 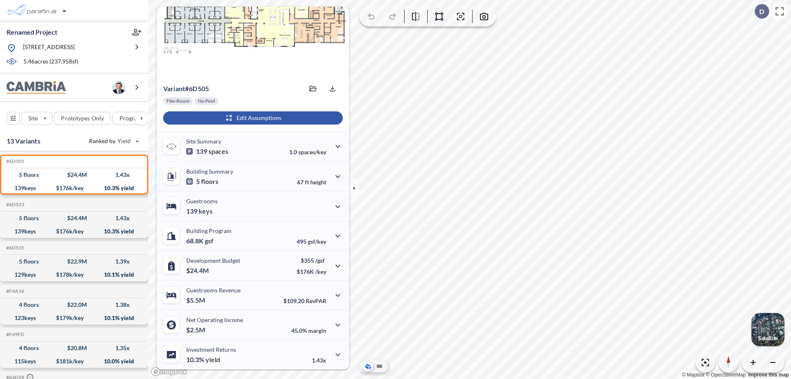 I want to click on p: Investment Returns, so click(x=211, y=349).